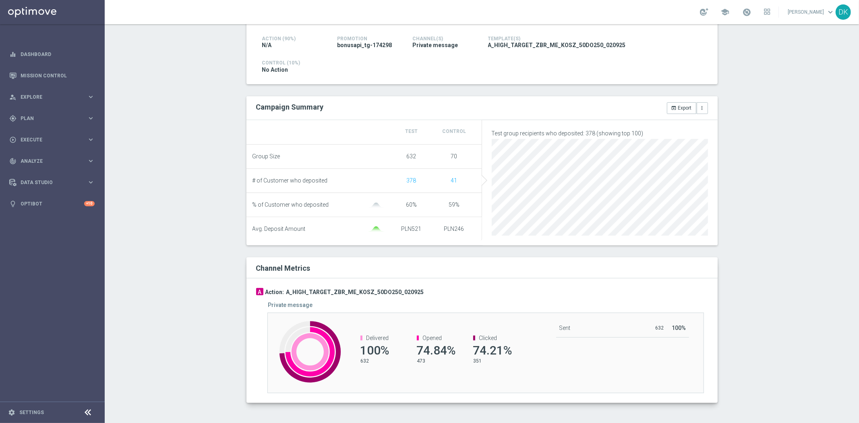  What do you see at coordinates (454, 131) in the screenshot?
I see `span: Control` at bounding box center [454, 131].